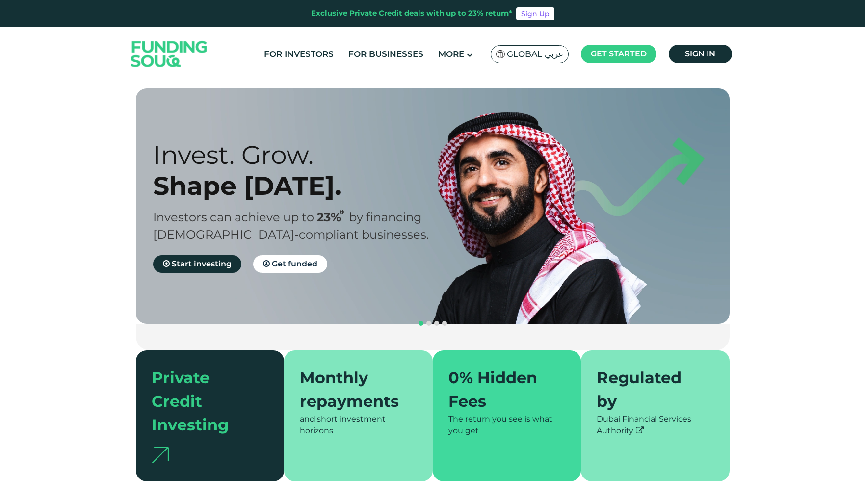 The image size is (865, 504). I want to click on span: Global عربي, so click(534, 54).